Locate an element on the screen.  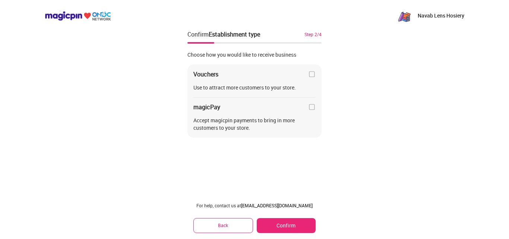
div: Confirm is located at coordinates (224, 34).